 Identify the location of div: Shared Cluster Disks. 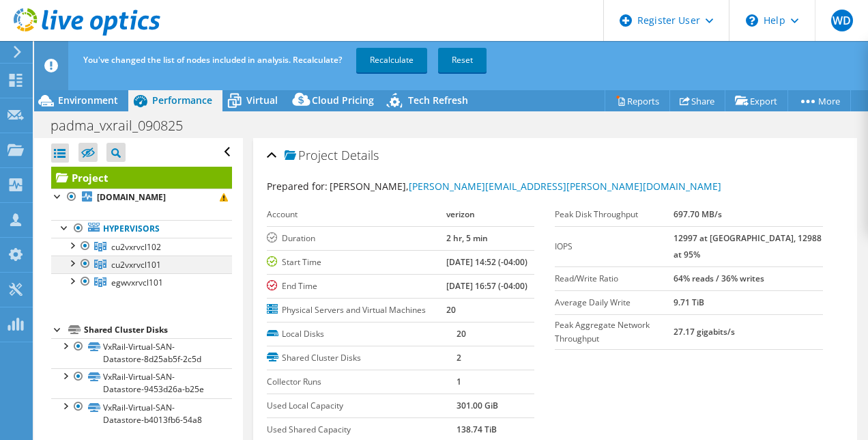
(157, 330).